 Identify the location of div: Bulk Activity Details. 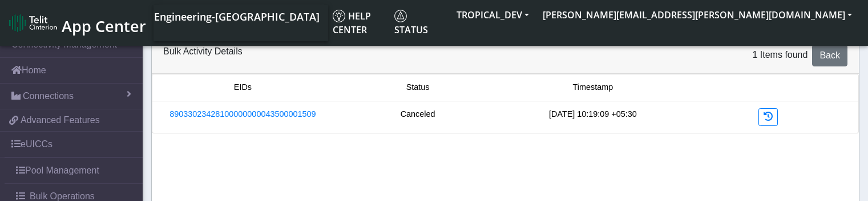
(418, 55).